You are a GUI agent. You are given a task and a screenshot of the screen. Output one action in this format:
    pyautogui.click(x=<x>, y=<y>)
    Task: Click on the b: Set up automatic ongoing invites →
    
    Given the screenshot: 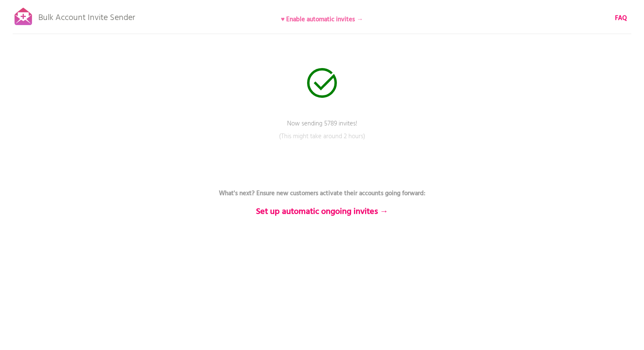 What is the action you would take?
    pyautogui.click(x=322, y=211)
    